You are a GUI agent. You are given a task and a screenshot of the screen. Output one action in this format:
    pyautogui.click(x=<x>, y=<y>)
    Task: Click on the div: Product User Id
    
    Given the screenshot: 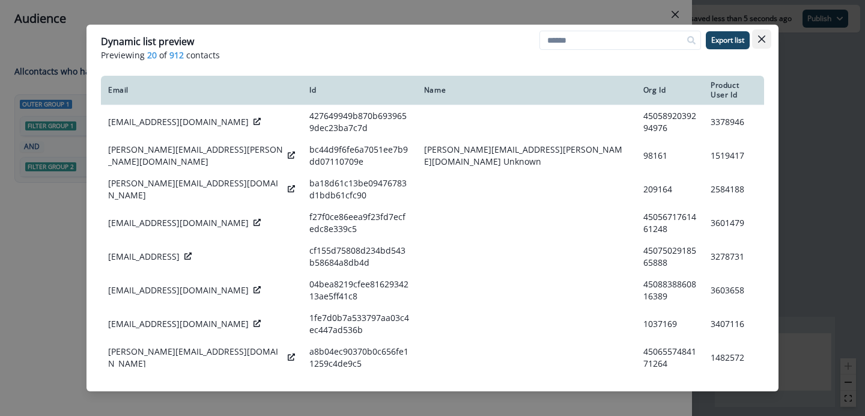 What is the action you would take?
    pyautogui.click(x=734, y=90)
    